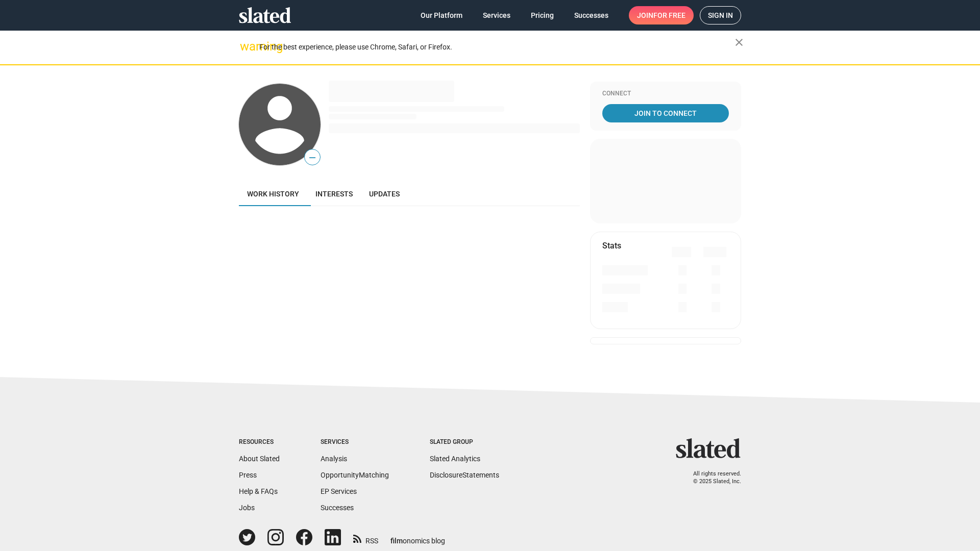  I want to click on a: Services, so click(497, 15).